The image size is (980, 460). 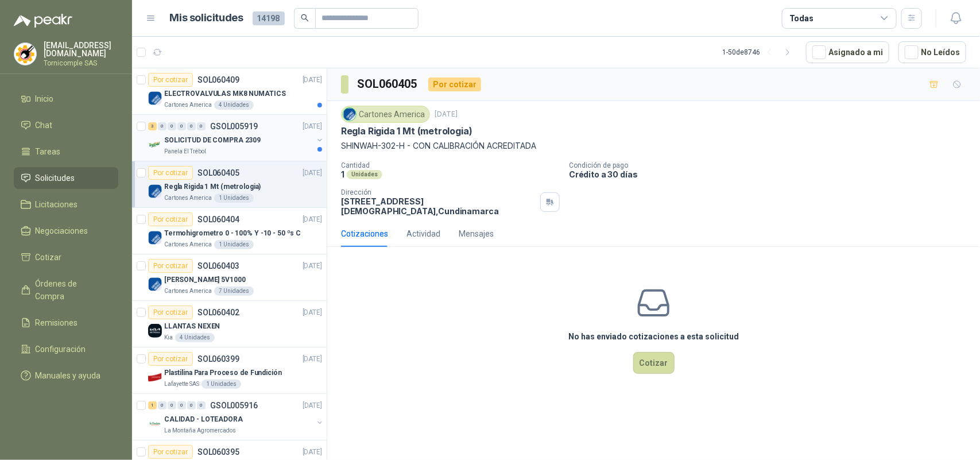 I want to click on div: 7 Unidades, so click(x=234, y=291).